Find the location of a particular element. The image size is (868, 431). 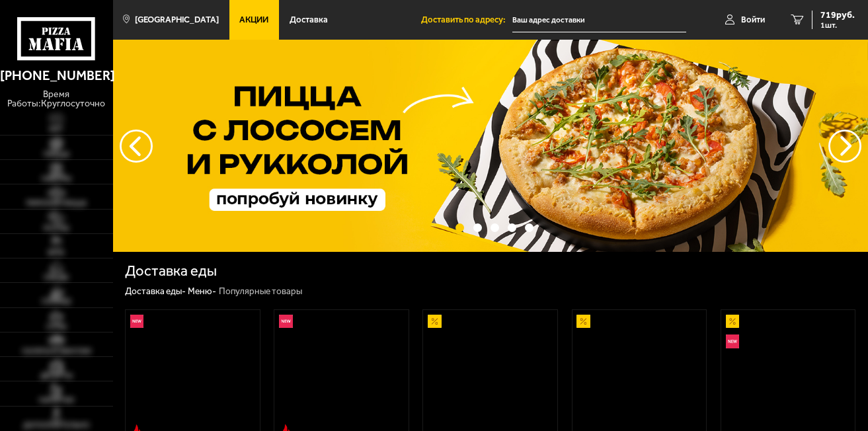

a: Доставка еды- is located at coordinates (155, 291).